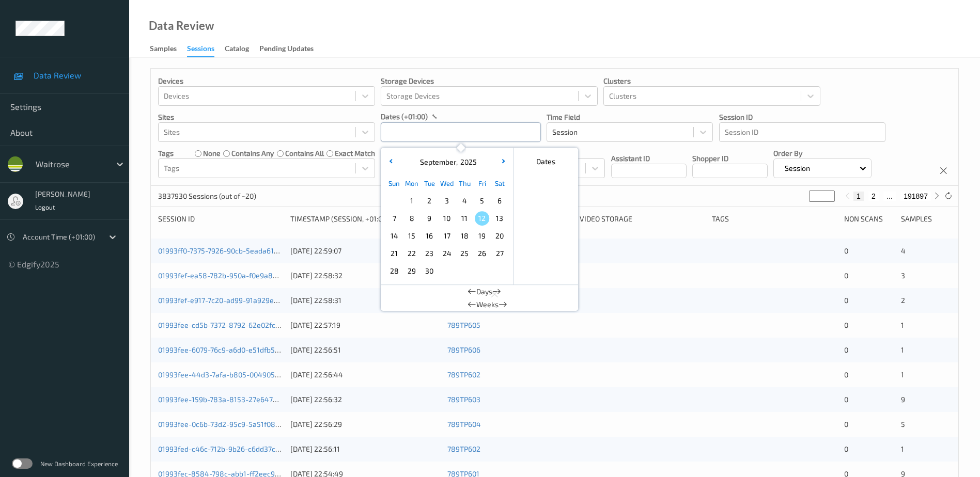  I want to click on div: Pending Updates, so click(287, 50).